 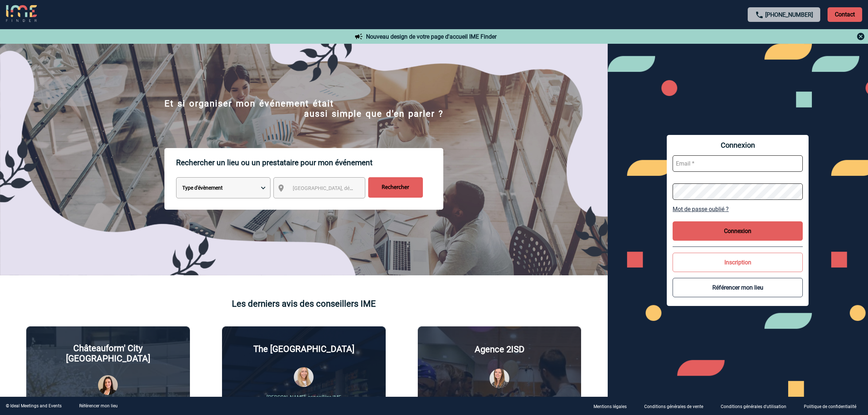 What do you see at coordinates (310, 163) in the screenshot?
I see `p: Rechercher un lieu ou un prestataire pour mon événement` at bounding box center [310, 163].